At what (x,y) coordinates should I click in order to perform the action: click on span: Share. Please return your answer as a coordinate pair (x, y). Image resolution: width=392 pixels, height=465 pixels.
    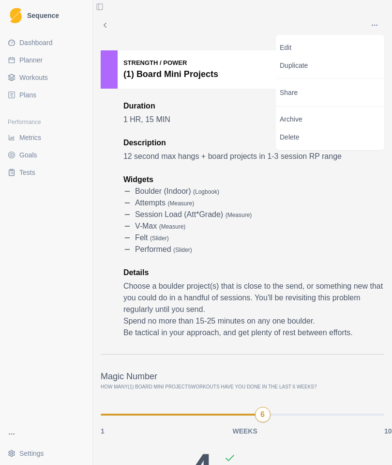
    Looking at the image, I should click on (289, 93).